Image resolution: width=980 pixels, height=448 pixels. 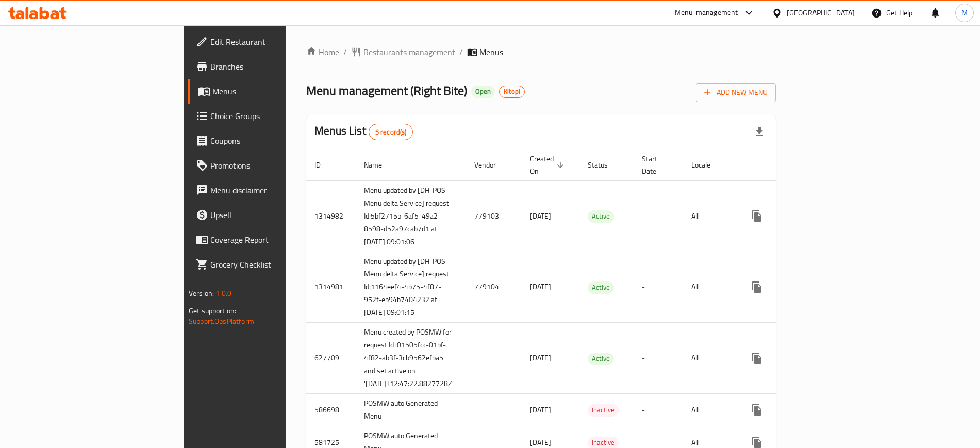 What do you see at coordinates (379, 165) in the screenshot?
I see `span: Name` at bounding box center [379, 165].